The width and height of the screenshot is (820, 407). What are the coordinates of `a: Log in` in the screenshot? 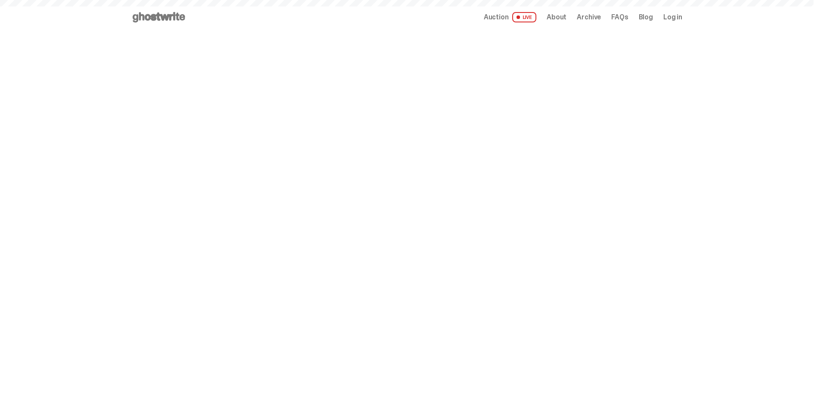 It's located at (672, 17).